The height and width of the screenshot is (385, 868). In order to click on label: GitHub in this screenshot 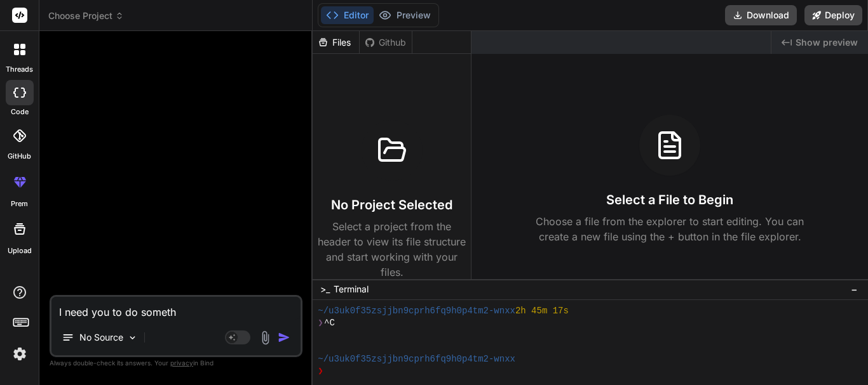, I will do `click(19, 156)`.